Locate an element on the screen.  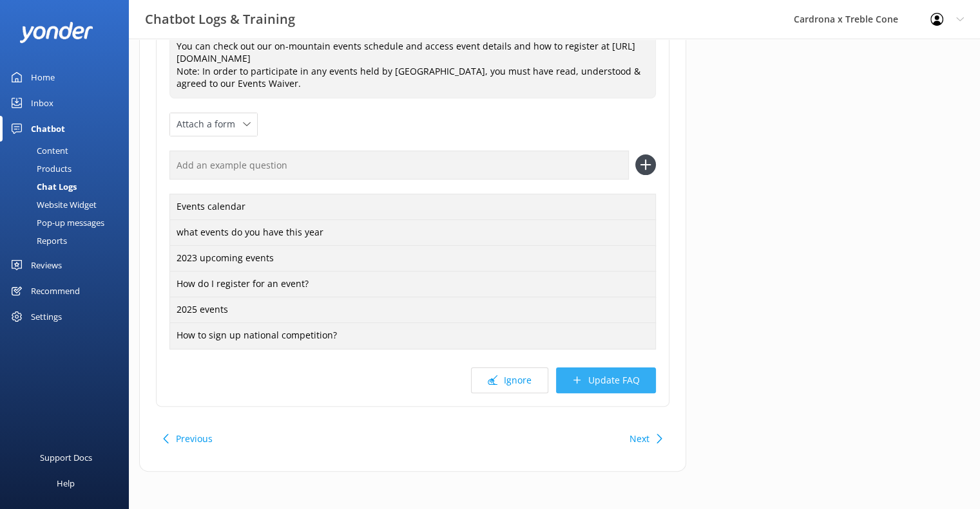
div: Content is located at coordinates (38, 151).